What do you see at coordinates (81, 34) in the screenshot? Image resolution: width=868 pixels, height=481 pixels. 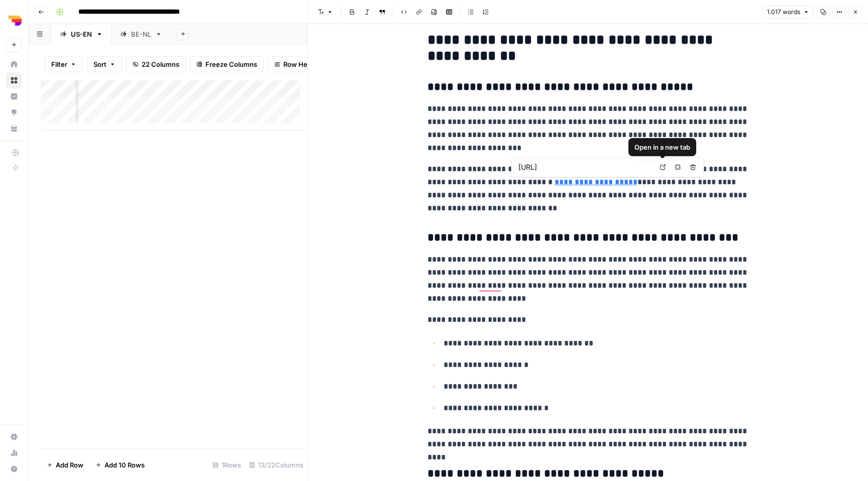 I see `a: US-EN` at bounding box center [81, 34].